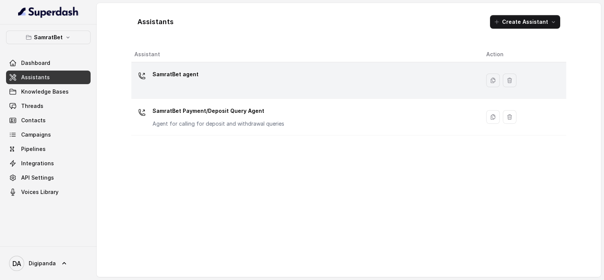  What do you see at coordinates (33, 149) in the screenshot?
I see `span: Pipelines` at bounding box center [33, 149].